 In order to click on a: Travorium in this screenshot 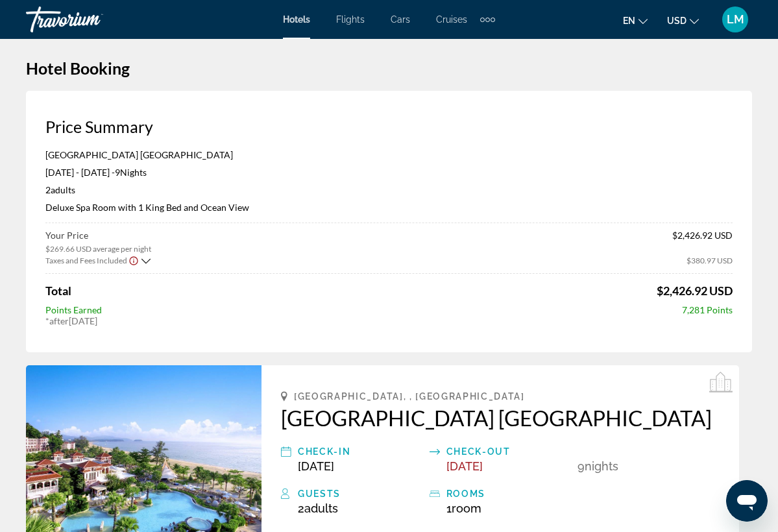, I will do `click(91, 20)`.